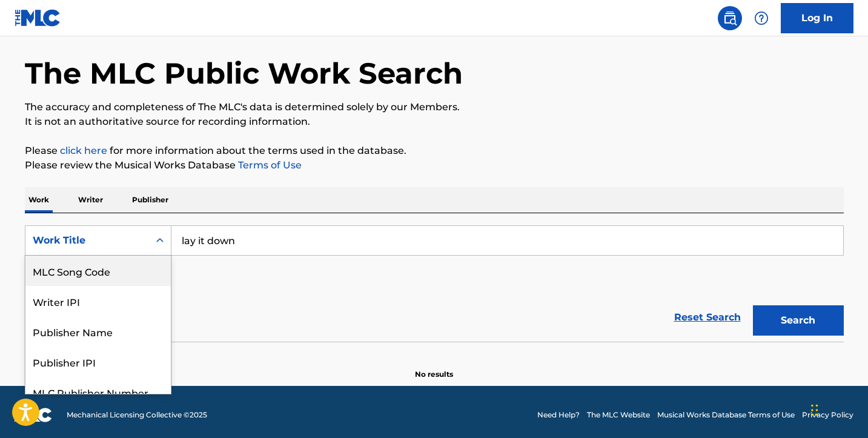 This screenshot has height=438, width=868. I want to click on a: Musical Works Database Terms of Use, so click(726, 415).